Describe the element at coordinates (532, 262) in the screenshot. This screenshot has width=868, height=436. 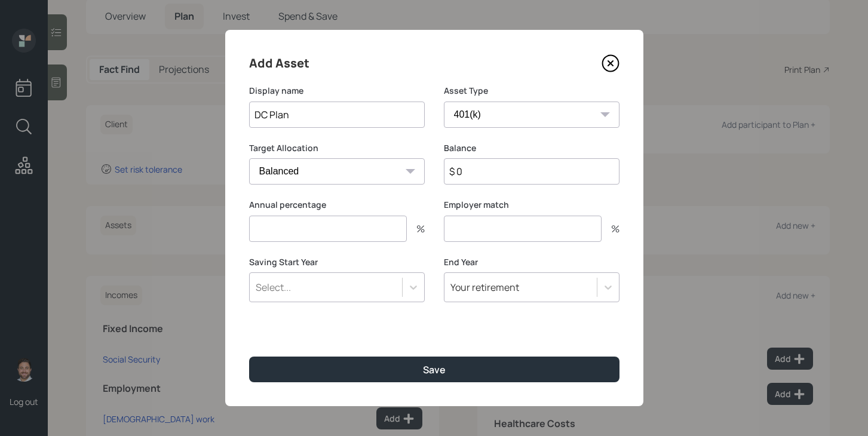
I see `label: End Year` at that location.